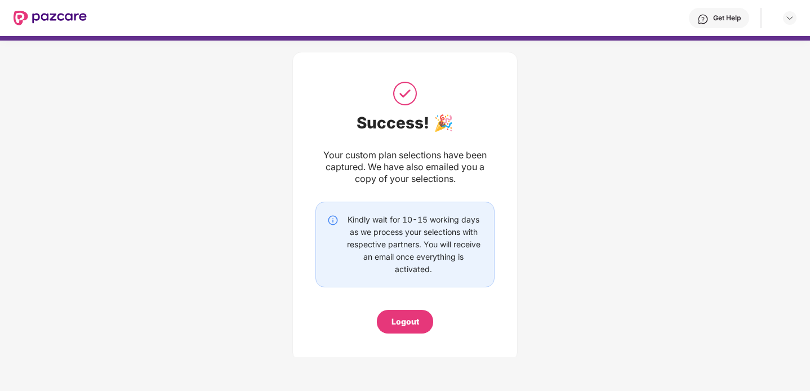  What do you see at coordinates (726, 18) in the screenshot?
I see `div: Get Help` at bounding box center [726, 18].